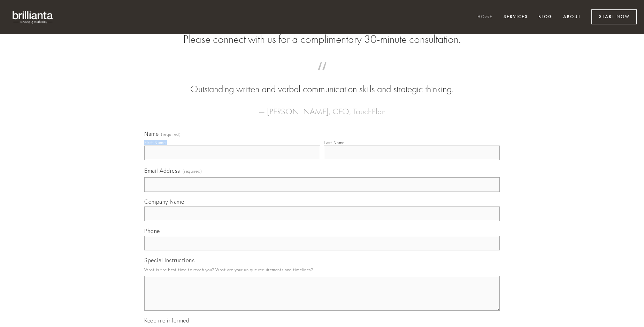 This screenshot has width=644, height=327. I want to click on span: Name, so click(151, 134).